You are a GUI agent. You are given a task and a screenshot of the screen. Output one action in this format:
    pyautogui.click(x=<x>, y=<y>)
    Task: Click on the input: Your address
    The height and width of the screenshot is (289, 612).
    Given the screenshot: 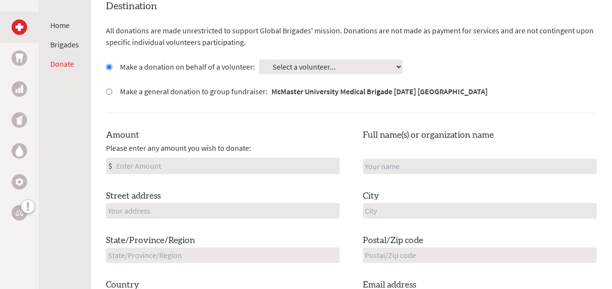 What is the action you would take?
    pyautogui.click(x=222, y=211)
    